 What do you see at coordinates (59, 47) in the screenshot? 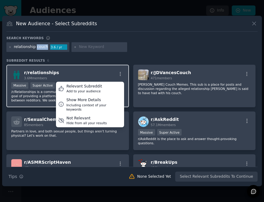
I see `div: 3.6 / yr` at bounding box center [59, 47].